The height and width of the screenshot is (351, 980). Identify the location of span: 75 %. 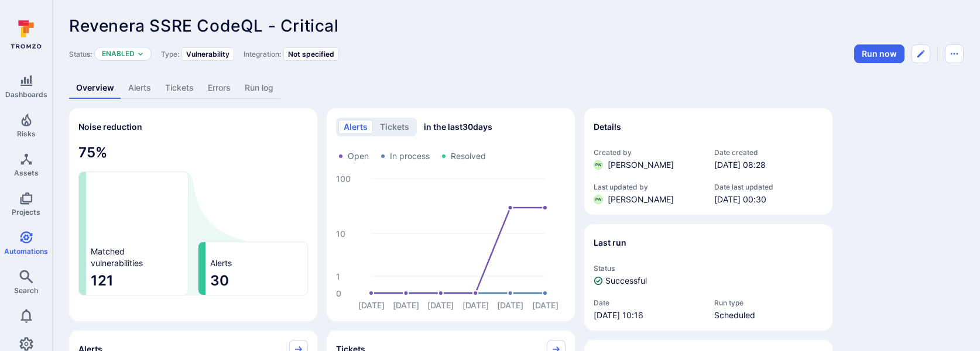
(193, 153).